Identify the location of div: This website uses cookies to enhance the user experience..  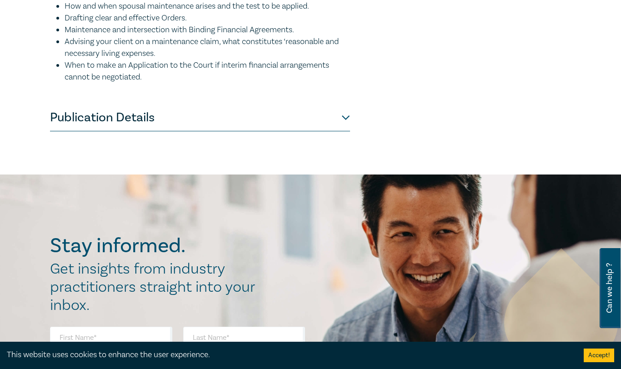
(288, 355).